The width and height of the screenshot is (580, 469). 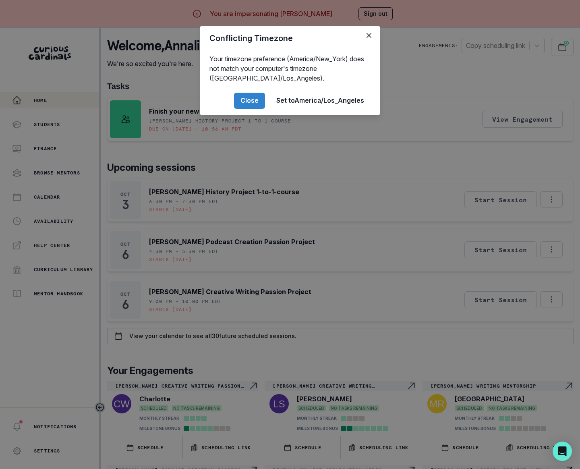 I want to click on header: Conflicting Timezone, so click(x=290, y=38).